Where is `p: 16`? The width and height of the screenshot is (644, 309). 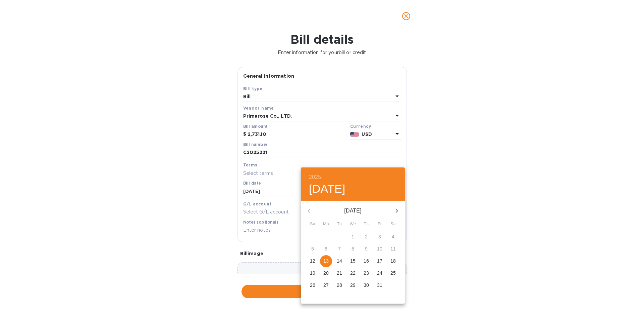 p: 16 is located at coordinates (367, 261).